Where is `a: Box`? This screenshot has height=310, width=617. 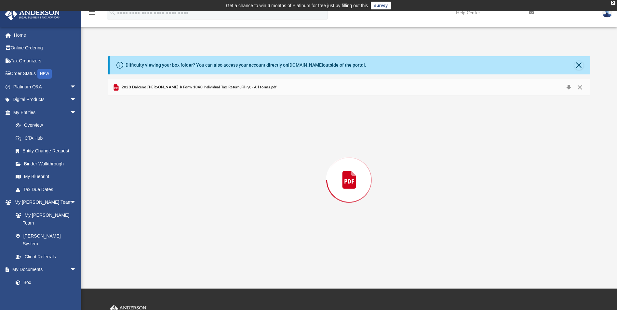
a: Box is located at coordinates (44, 283).